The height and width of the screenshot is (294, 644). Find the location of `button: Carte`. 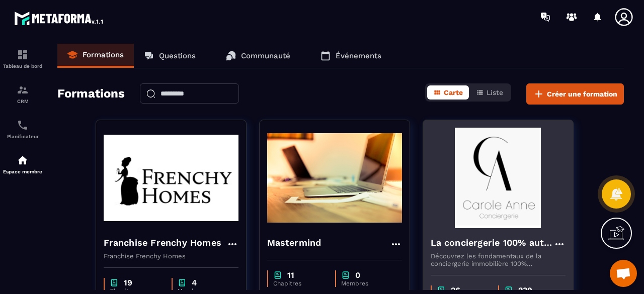

button: Carte is located at coordinates (448, 93).